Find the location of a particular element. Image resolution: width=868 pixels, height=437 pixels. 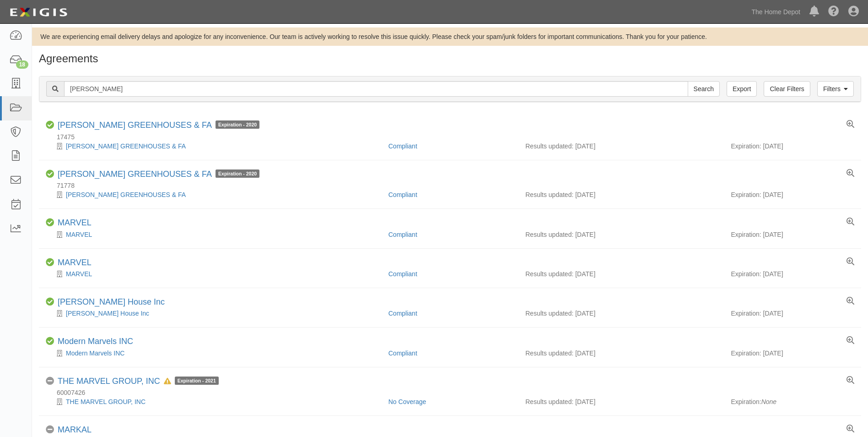

a: No Coverage is located at coordinates (407, 401).